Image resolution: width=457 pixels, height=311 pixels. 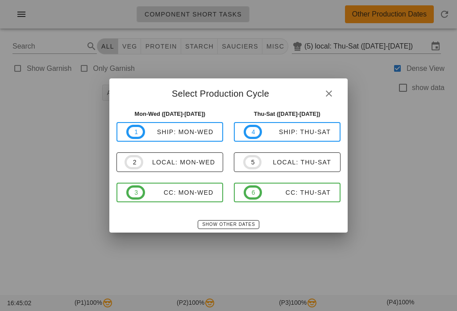 What do you see at coordinates (228, 92) in the screenshot?
I see `div: Select Production Cycle` at bounding box center [228, 92].